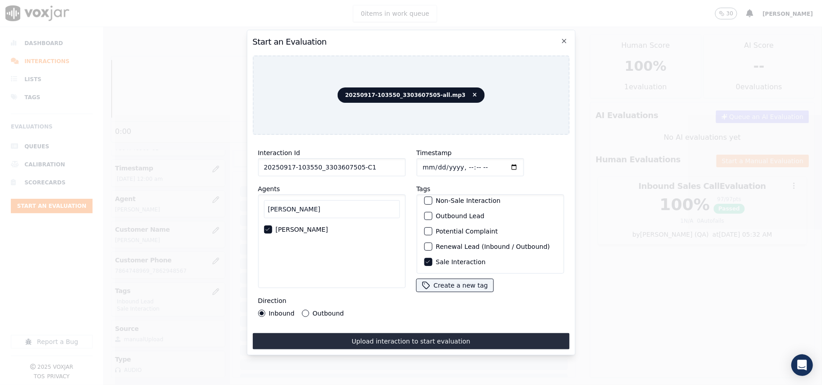  Describe the element at coordinates (802, 366) in the screenshot. I see `div: Open Intercom Messenger` at that location.